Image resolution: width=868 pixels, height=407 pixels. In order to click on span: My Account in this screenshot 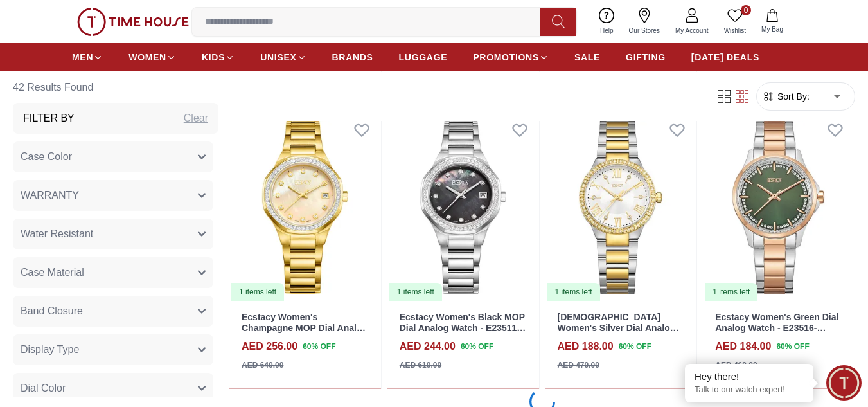, I will do `click(691, 30)`.